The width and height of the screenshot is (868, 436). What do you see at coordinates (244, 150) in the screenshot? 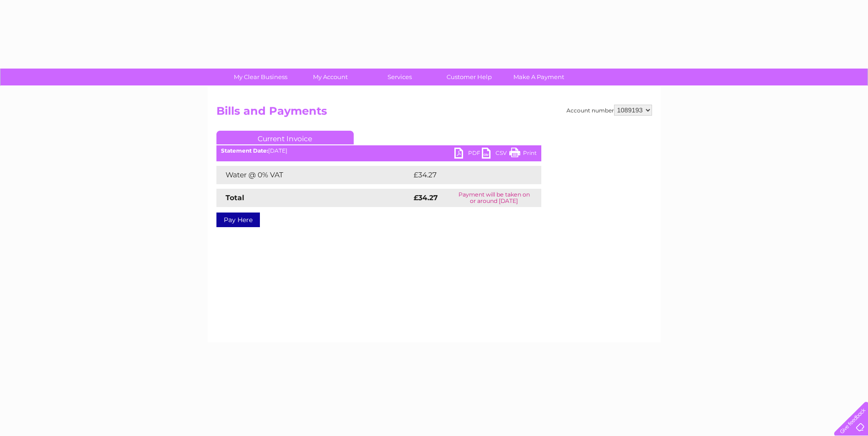
I see `b: Statement Date:` at bounding box center [244, 150].